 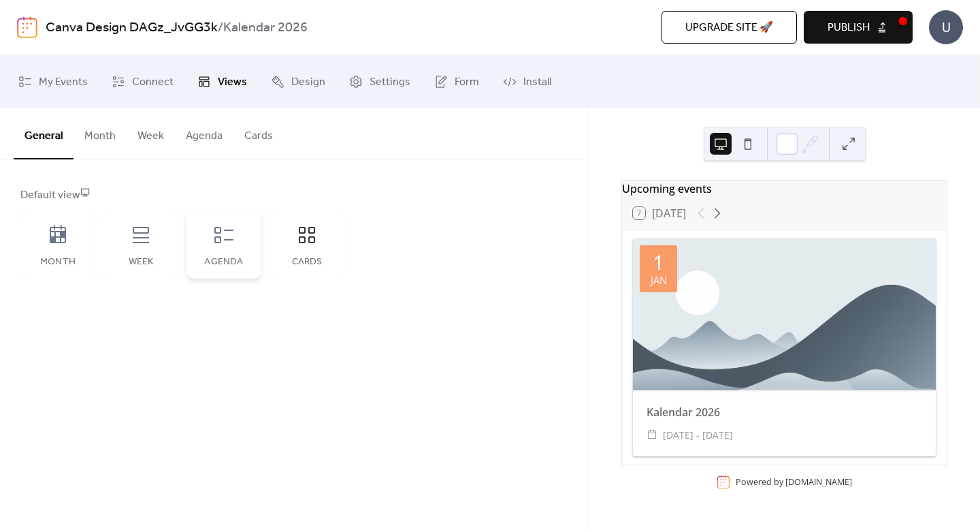 I want to click on a: Design, so click(x=298, y=81).